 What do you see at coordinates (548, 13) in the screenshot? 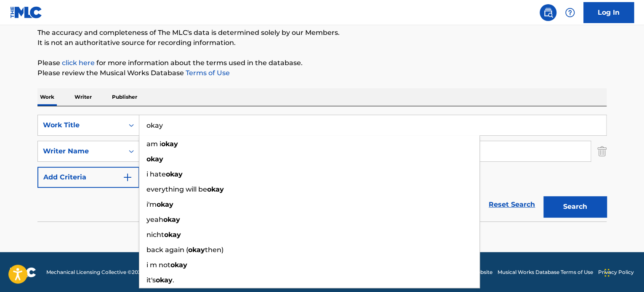
I see `img: search` at bounding box center [548, 13].